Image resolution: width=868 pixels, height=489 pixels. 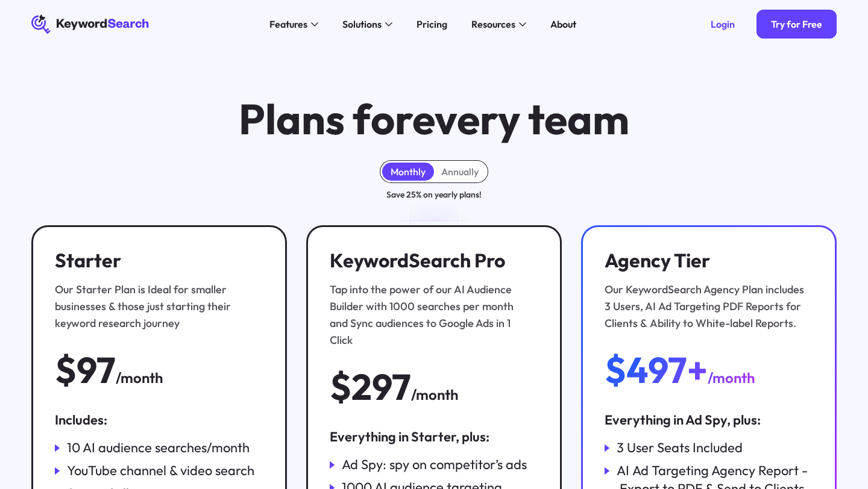 I want to click on div: Features, so click(x=288, y=24).